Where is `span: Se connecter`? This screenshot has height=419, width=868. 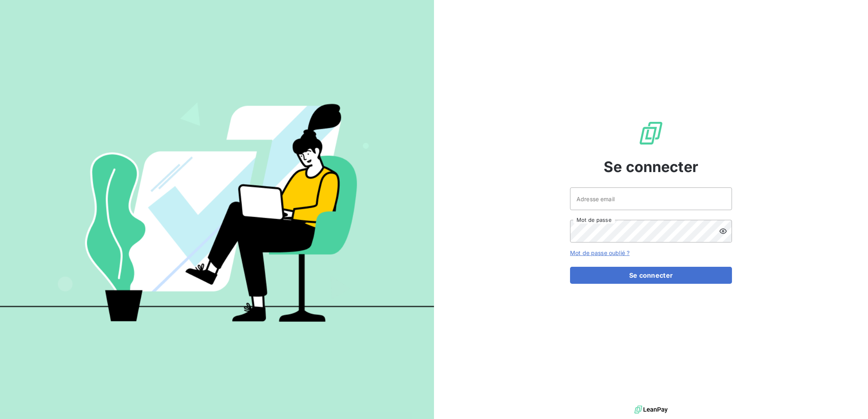 span: Se connecter is located at coordinates (651, 167).